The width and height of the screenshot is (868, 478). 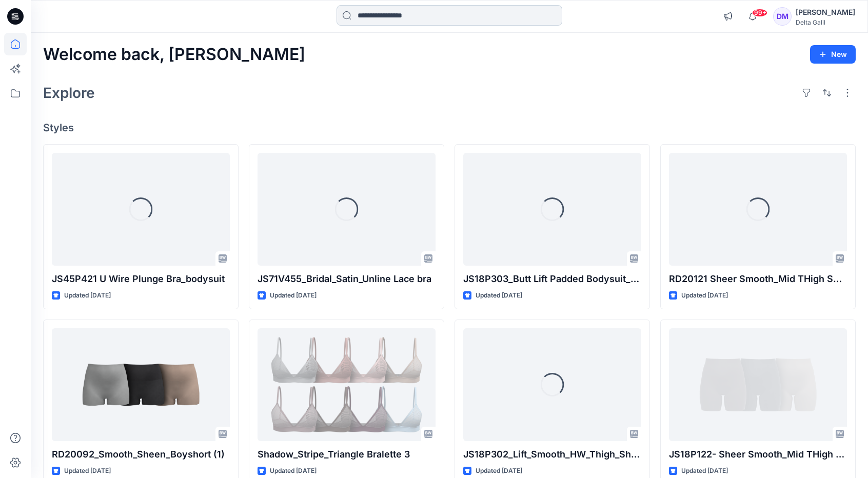 What do you see at coordinates (449, 127) in the screenshot?
I see `h4: Styles` at bounding box center [449, 127].